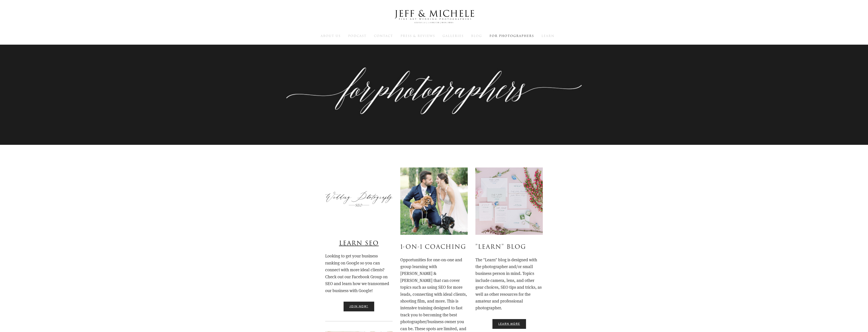 The image size is (868, 332). I want to click on span: Learn, so click(548, 36).